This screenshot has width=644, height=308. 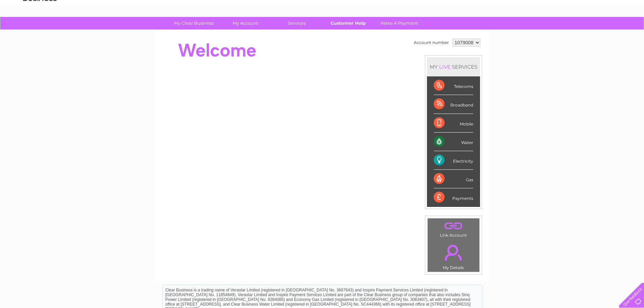 I want to click on a: 0333 014 3131, so click(x=540, y=8).